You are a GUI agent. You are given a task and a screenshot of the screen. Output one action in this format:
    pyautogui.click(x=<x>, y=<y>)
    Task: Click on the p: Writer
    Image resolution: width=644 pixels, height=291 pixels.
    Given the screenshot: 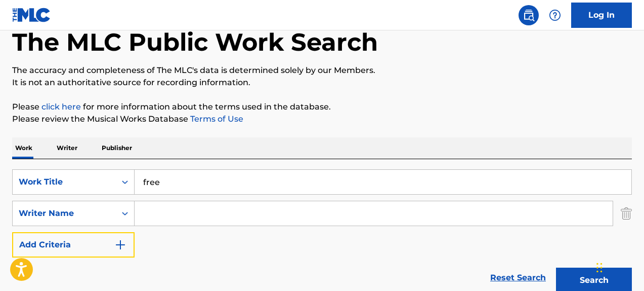 What is the action you would take?
    pyautogui.click(x=66, y=148)
    